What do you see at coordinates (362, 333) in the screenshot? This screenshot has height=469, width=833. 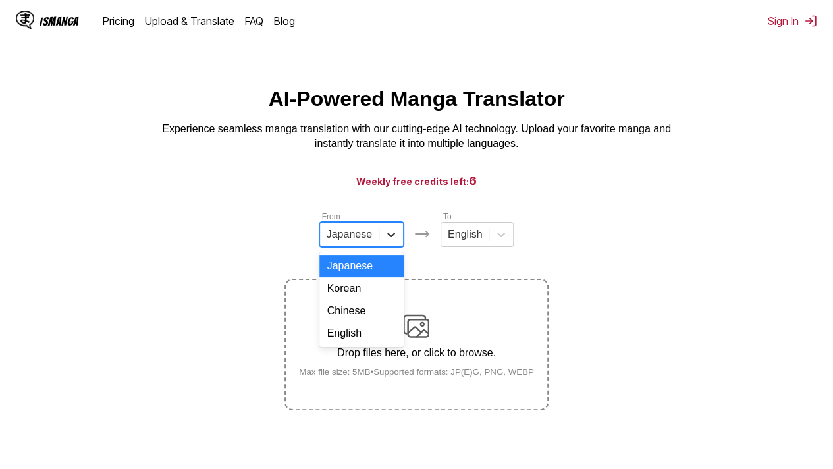 I see `div: English` at bounding box center [362, 333].